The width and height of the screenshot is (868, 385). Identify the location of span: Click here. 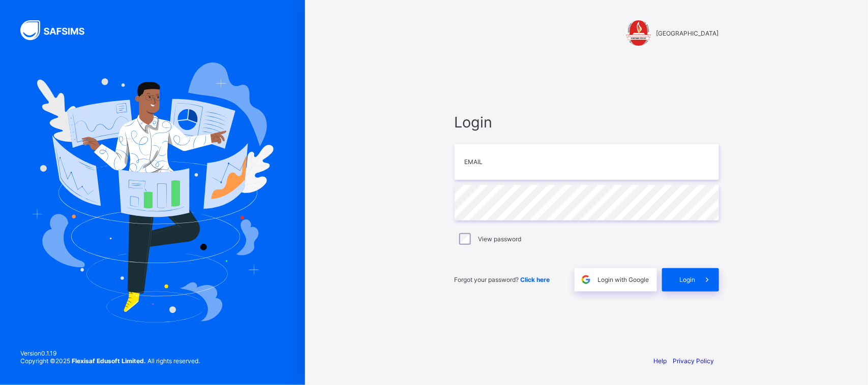
(536, 280).